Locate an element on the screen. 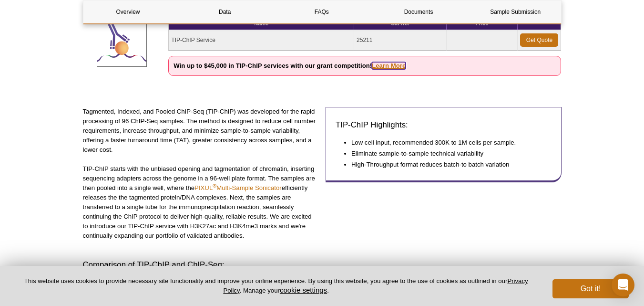  a: PIXUL®Multi-Sample Sonicator is located at coordinates (238, 188).